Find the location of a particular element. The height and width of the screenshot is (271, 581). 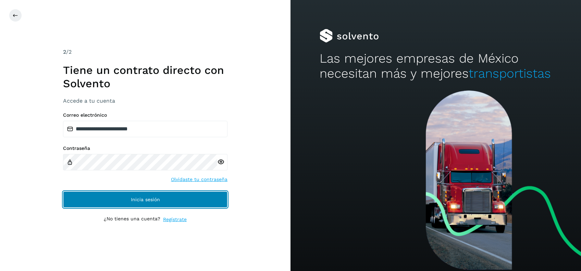

span: transportistas is located at coordinates (510, 73).